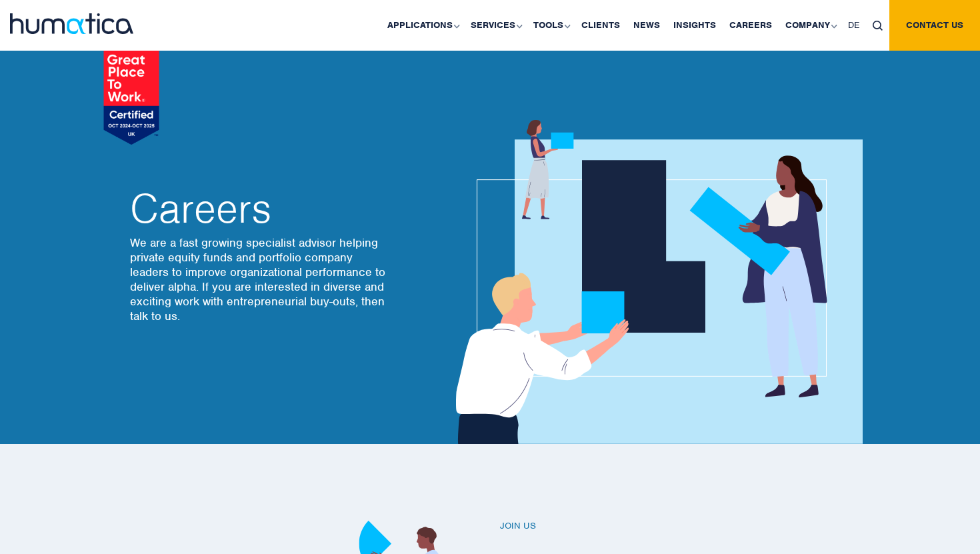  Describe the element at coordinates (680, 525) in the screenshot. I see `h6: Join us` at that location.